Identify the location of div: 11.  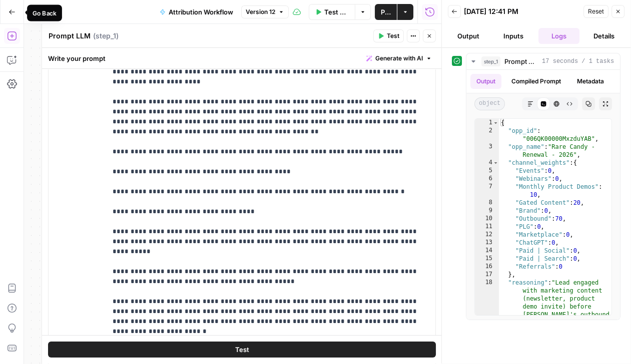
(487, 227).